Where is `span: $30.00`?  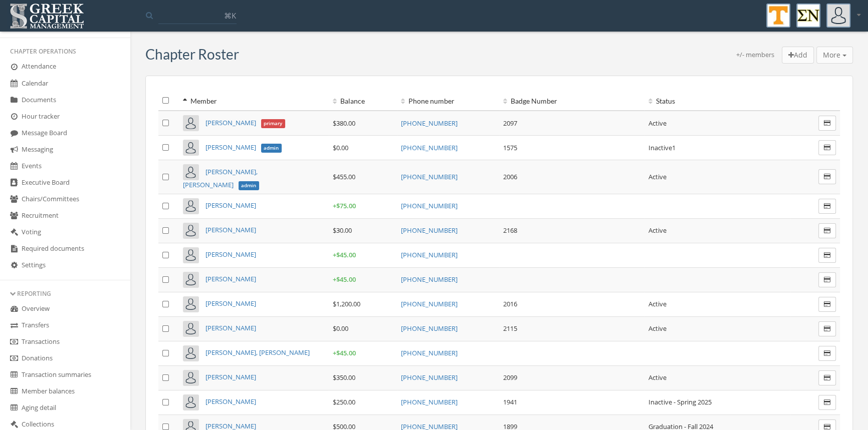
span: $30.00 is located at coordinates (342, 231).